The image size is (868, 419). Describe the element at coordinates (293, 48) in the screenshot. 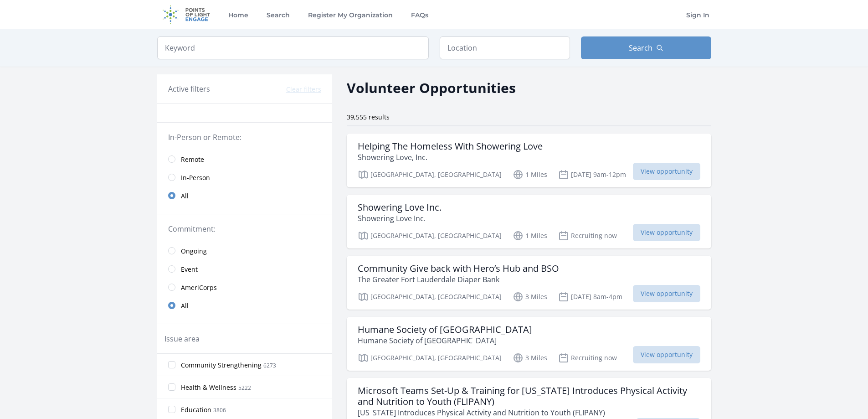

I see `input: Keyword` at that location.